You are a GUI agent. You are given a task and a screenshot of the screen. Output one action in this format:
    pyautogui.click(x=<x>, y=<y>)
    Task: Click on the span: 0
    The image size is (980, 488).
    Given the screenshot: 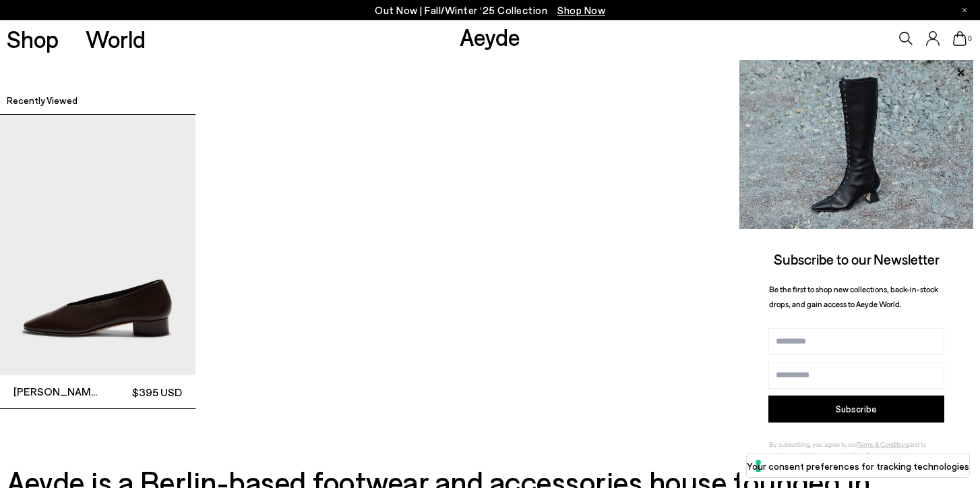 What is the action you would take?
    pyautogui.click(x=970, y=38)
    